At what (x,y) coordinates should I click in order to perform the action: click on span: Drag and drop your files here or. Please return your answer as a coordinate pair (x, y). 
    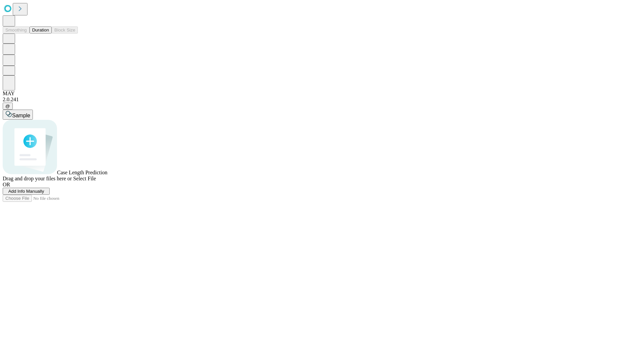
    Looking at the image, I should click on (37, 179).